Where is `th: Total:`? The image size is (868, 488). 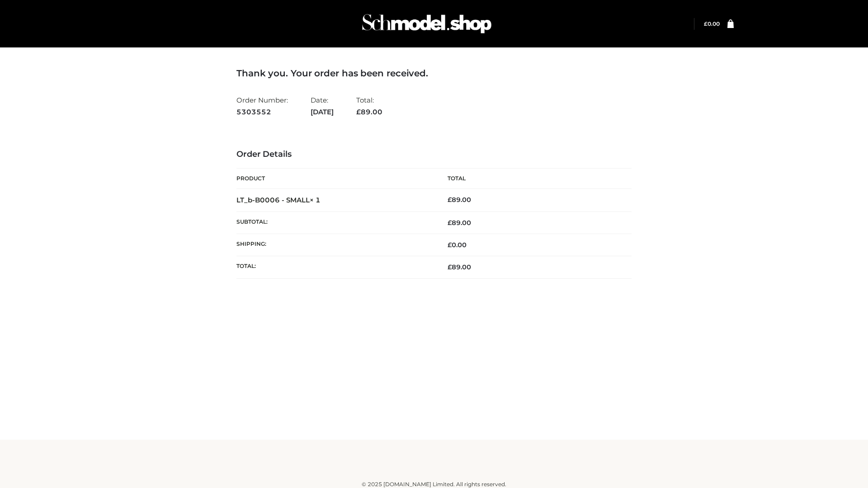 th: Total: is located at coordinates (335, 267).